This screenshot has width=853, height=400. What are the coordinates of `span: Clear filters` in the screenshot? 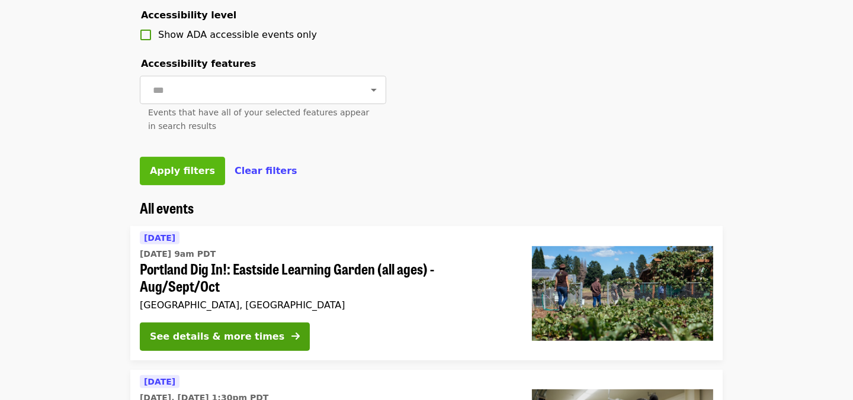 It's located at (266, 171).